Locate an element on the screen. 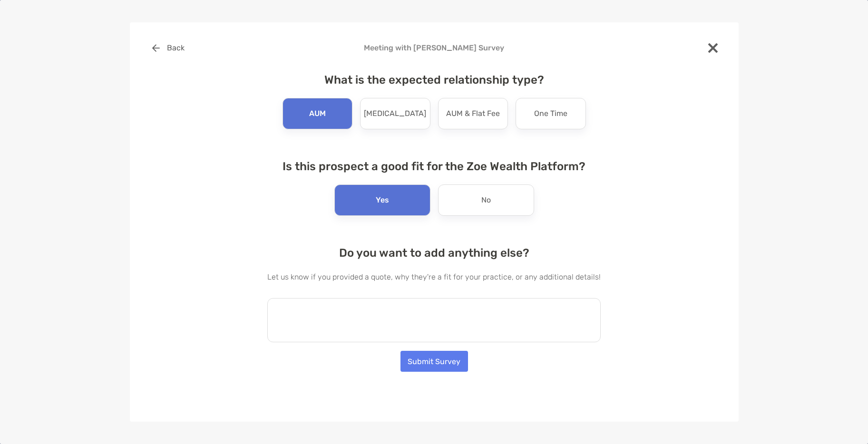  h4: Is this prospect a good fit for the Zoe Wealth Platform? is located at coordinates (434, 166).